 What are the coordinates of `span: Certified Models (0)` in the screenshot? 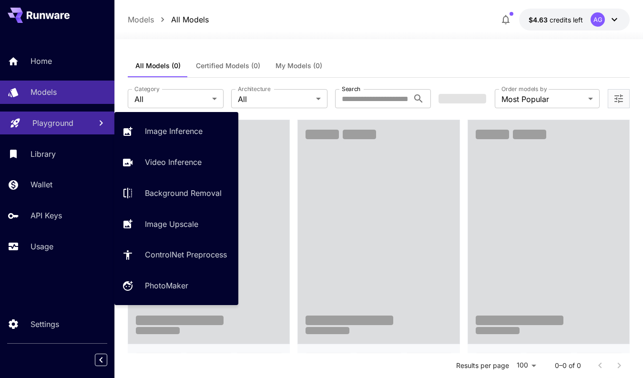 It's located at (228, 66).